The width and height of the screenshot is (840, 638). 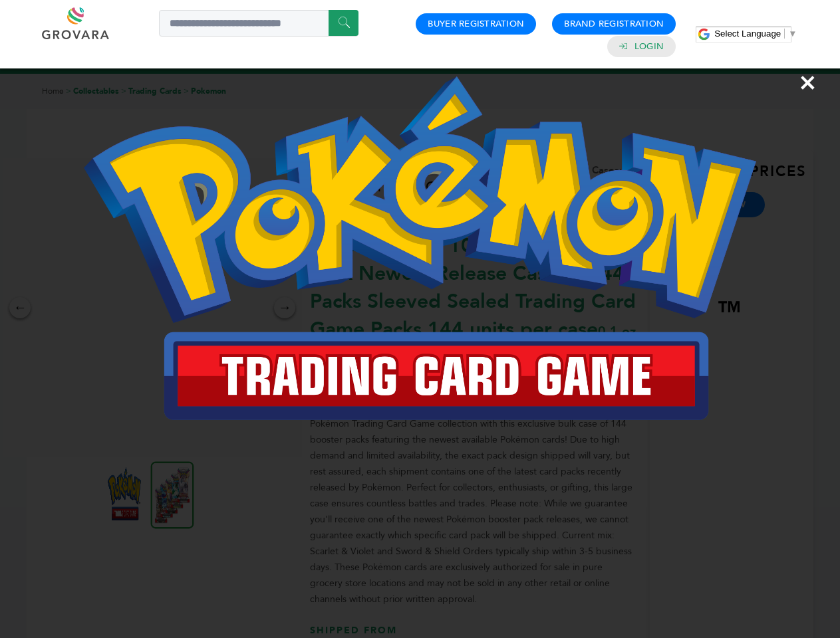 I want to click on a: Login, so click(x=649, y=46).